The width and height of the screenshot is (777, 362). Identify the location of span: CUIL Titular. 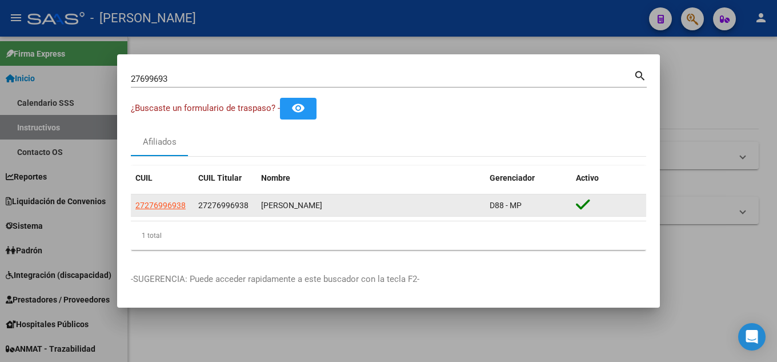
(220, 178).